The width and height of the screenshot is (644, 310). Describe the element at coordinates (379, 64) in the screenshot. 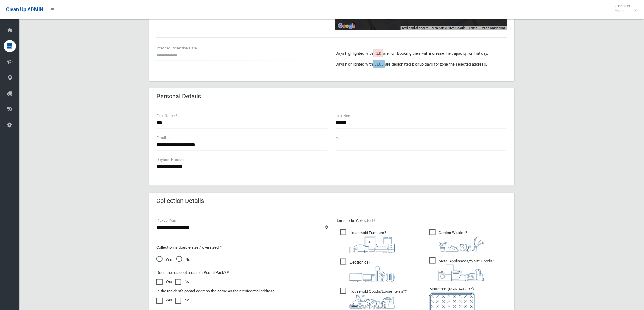

I see `span: BLUE` at that location.